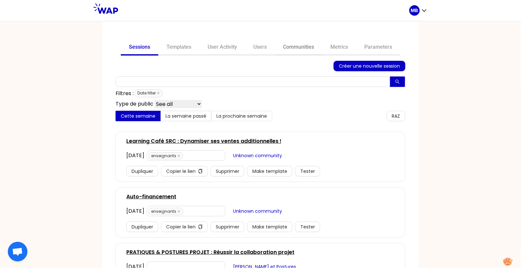 The width and height of the screenshot is (521, 268). Describe the element at coordinates (18, 251) in the screenshot. I see `div: Ouvrir le chat` at that location.